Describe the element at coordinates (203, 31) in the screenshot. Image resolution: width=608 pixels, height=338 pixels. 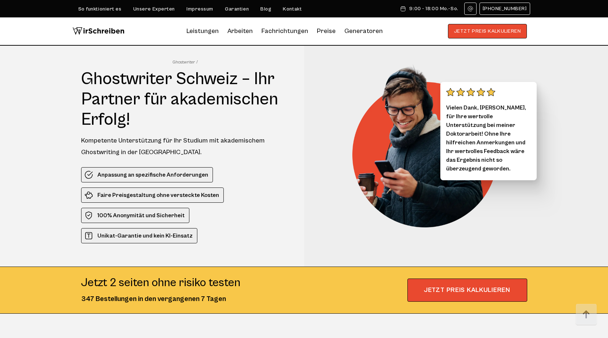
I see `a: Leistungen` at that location.